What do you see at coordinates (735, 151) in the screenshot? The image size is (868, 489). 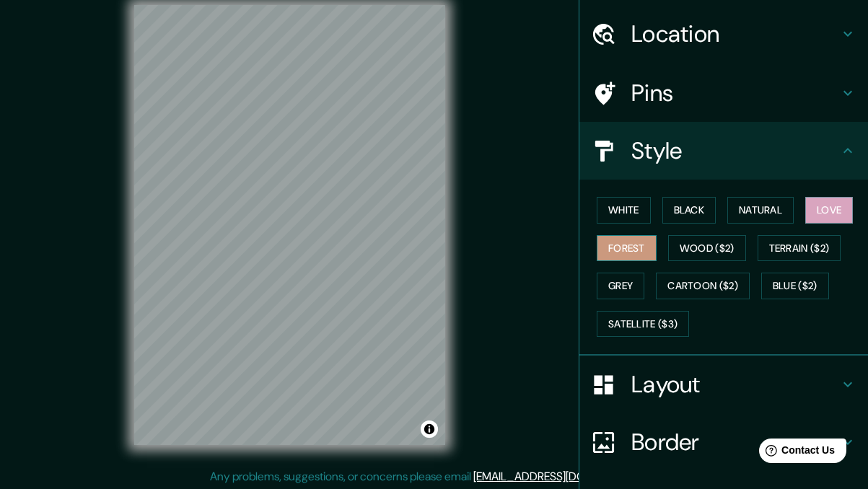 I see `h4: Style` at bounding box center [735, 151].